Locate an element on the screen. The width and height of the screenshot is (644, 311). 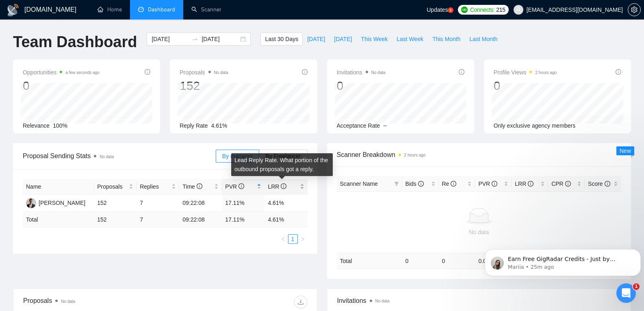
td: 4.61% is located at coordinates (285, 204).